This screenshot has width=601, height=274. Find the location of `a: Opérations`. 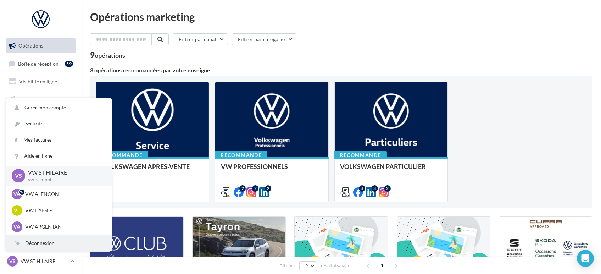

a: Opérations is located at coordinates (41, 46).